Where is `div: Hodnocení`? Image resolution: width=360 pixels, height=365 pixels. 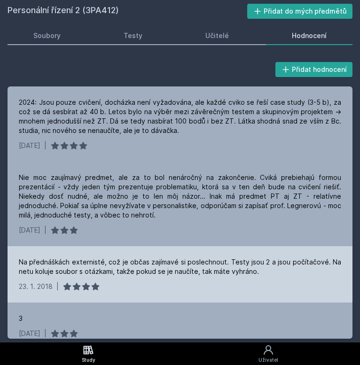
div: Hodnocení is located at coordinates (309, 36).